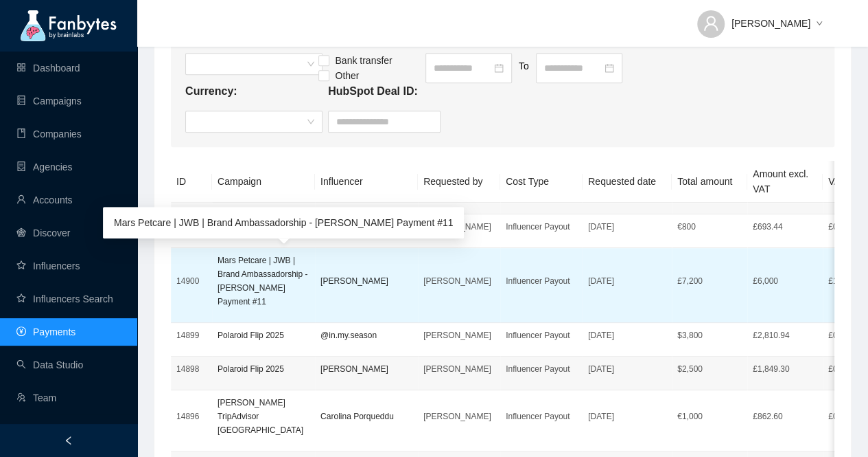  What do you see at coordinates (542, 181) in the screenshot?
I see `th: Cost Type` at bounding box center [542, 181].